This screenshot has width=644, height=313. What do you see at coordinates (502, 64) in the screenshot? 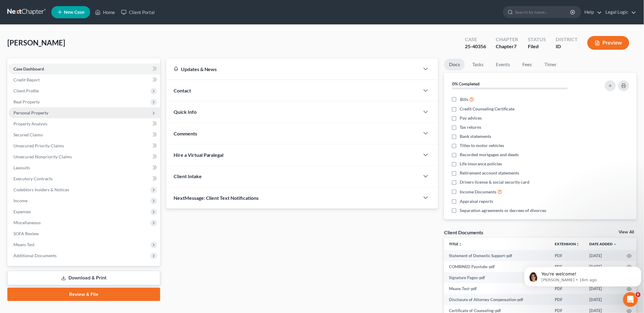
I see `a: Events` at bounding box center [502, 64].